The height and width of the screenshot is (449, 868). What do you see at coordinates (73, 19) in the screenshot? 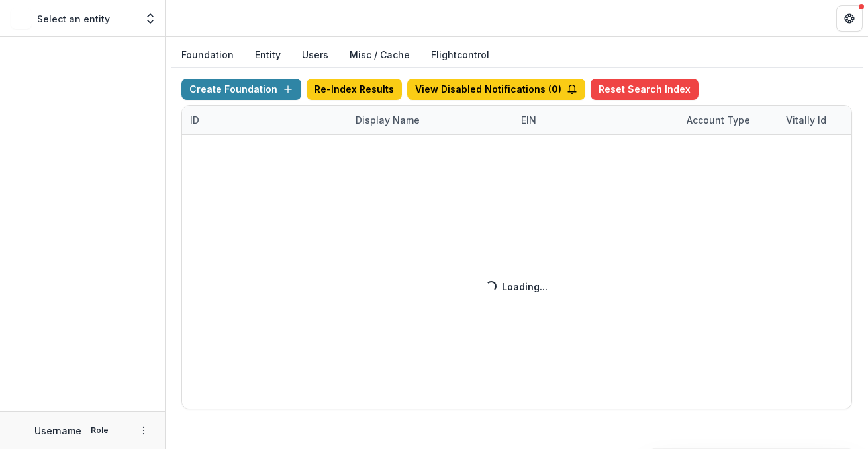
I see `p: Select an entity` at bounding box center [73, 19].